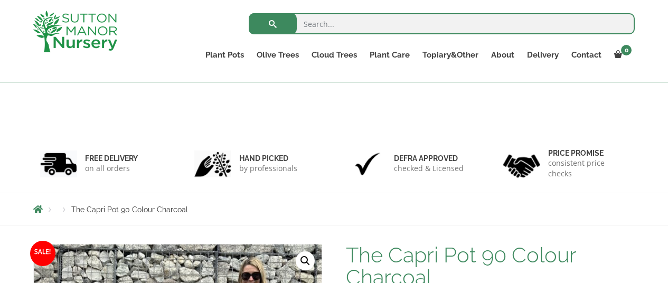  Describe the element at coordinates (213, 164) in the screenshot. I see `img: 2.jpg` at that location.